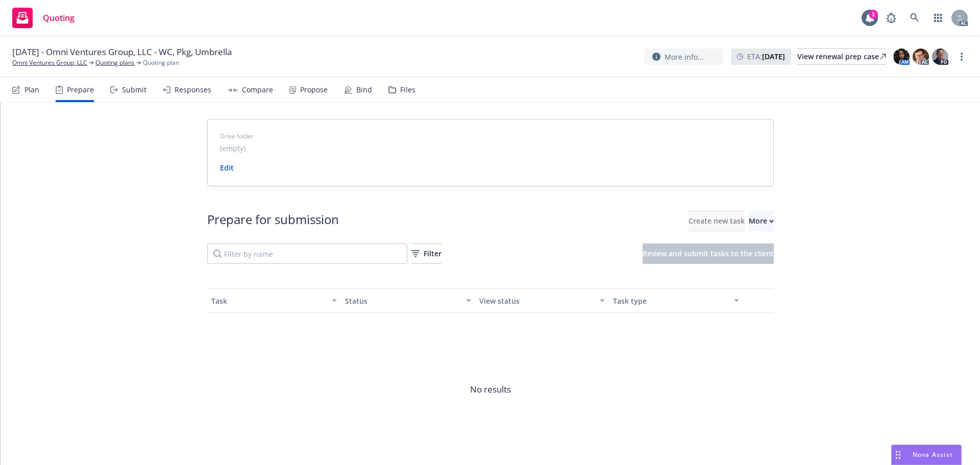 Image resolution: width=980 pixels, height=465 pixels. What do you see at coordinates (842, 57) in the screenshot?
I see `a: View renewal prep case` at bounding box center [842, 57].